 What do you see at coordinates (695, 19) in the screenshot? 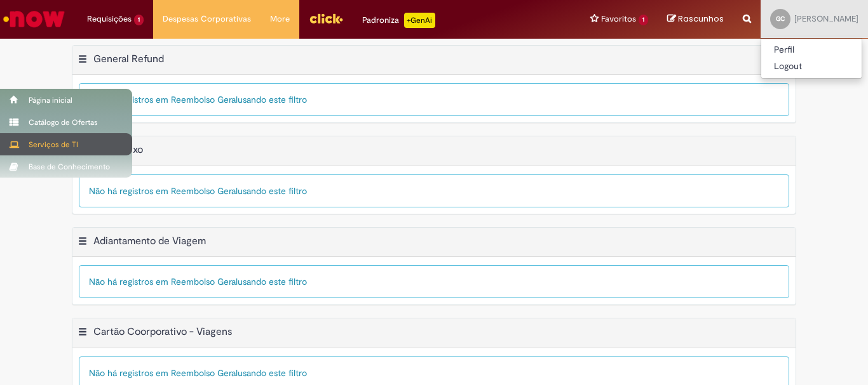
I see `a: Rascunhos` at bounding box center [695, 19].